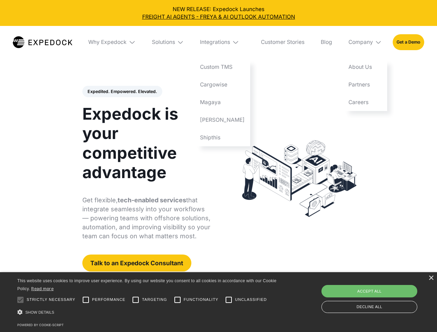  What do you see at coordinates (146, 143) in the screenshot?
I see `h1: Expedock is your competitive advantage` at bounding box center [146, 143].